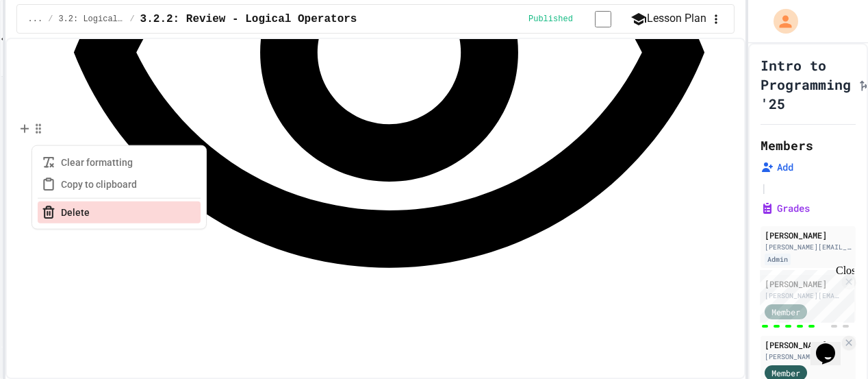 This screenshot has height=379, width=868. What do you see at coordinates (119, 184) in the screenshot?
I see `button: Copy to clipboard` at bounding box center [119, 184].